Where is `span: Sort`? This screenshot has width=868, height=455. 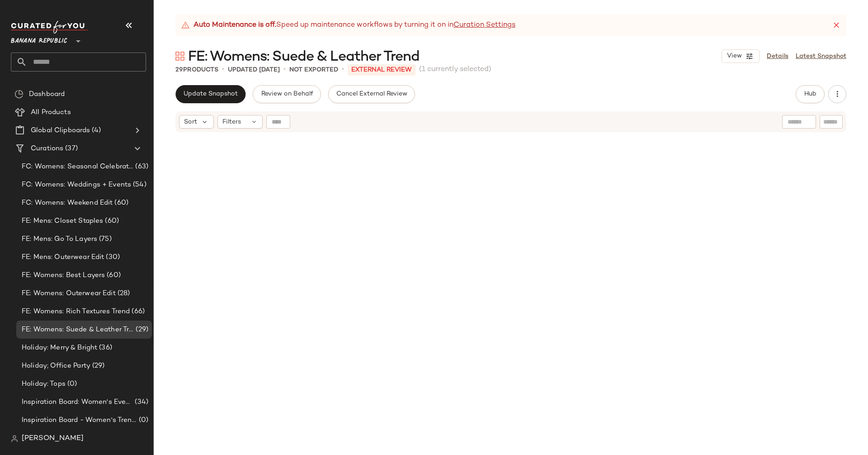 span: Sort is located at coordinates (191, 122).